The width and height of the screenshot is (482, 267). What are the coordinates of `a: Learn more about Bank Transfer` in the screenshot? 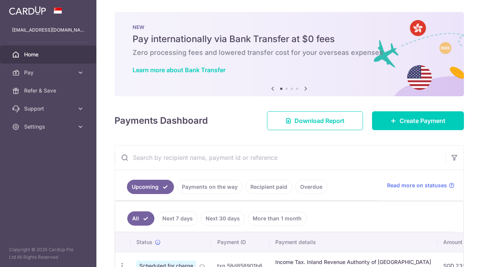 It's located at (179, 70).